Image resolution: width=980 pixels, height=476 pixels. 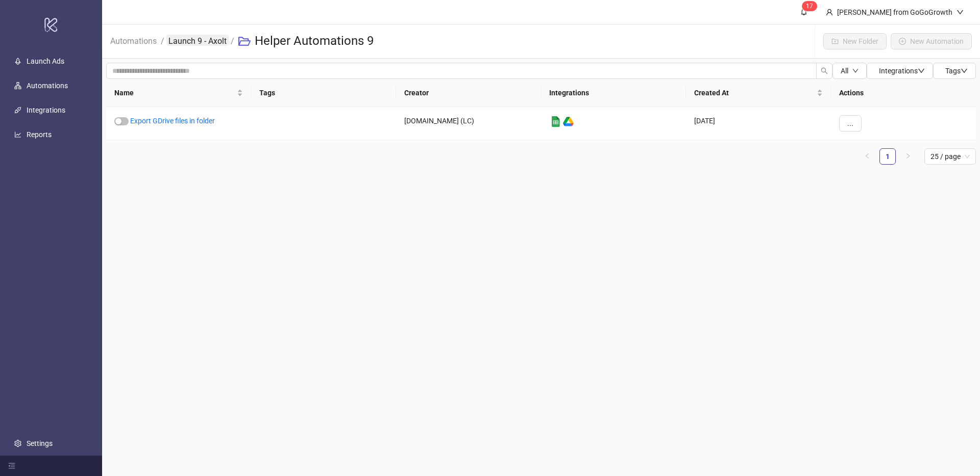 What do you see at coordinates (908, 156) in the screenshot?
I see `button: right` at bounding box center [908, 156].